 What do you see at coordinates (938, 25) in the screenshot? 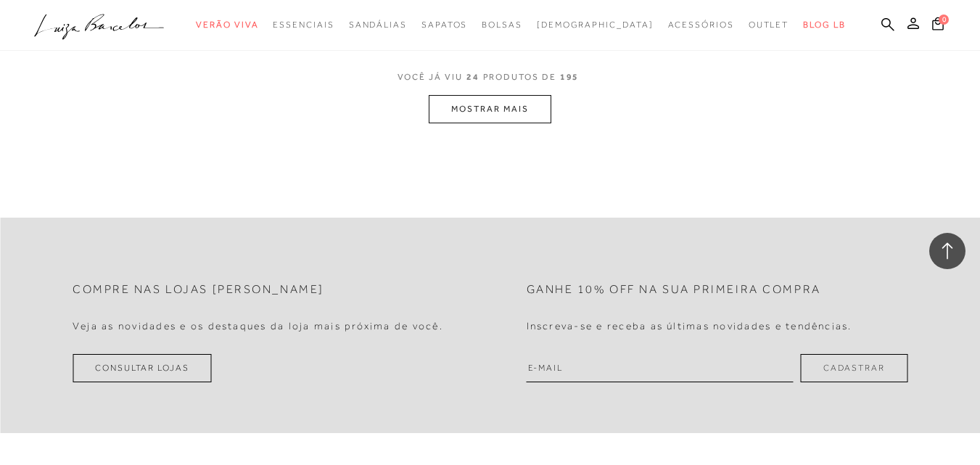
I see `button: 0` at bounding box center [938, 25].